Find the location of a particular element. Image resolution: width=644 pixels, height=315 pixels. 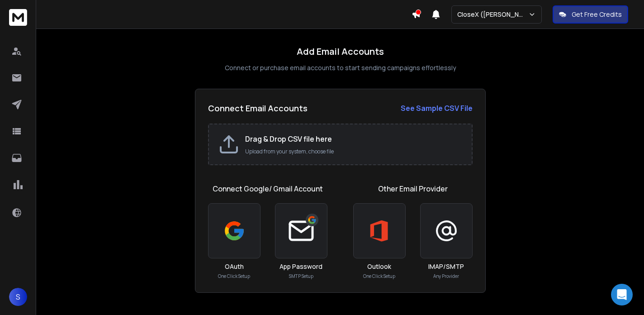

h1: Connect Google/ Gmail Account is located at coordinates (268, 189).